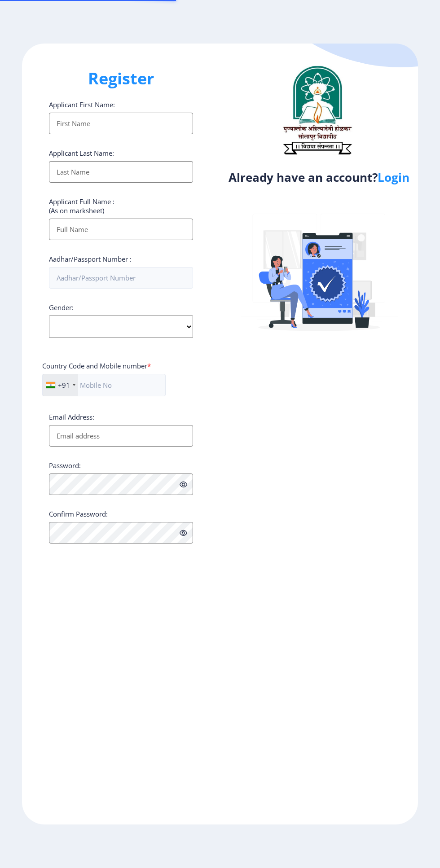  What do you see at coordinates (121, 436) in the screenshot?
I see `input: Email address` at bounding box center [121, 436].